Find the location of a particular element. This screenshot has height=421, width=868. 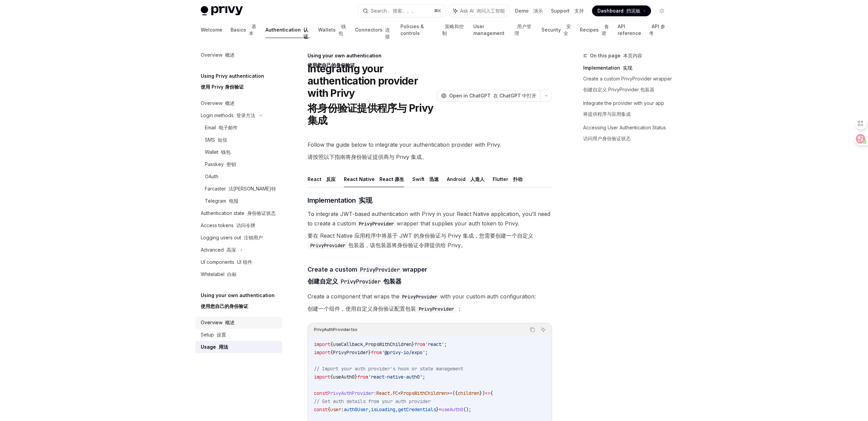

button: React Native React 原生 is located at coordinates (374, 179).